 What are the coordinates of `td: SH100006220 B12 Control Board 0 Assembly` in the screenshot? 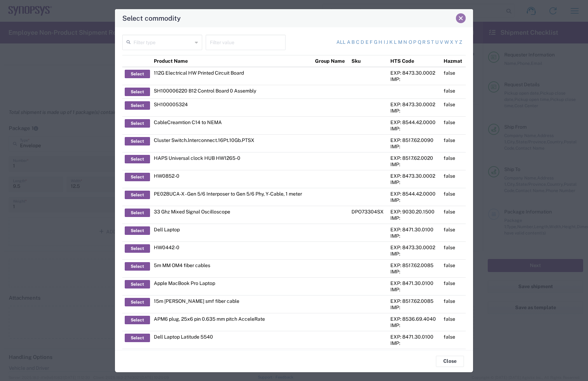 It's located at (232, 91).